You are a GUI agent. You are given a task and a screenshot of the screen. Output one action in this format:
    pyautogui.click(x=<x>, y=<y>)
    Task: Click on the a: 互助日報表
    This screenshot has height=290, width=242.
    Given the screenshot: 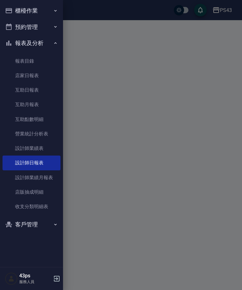 What is the action you would take?
    pyautogui.click(x=31, y=90)
    